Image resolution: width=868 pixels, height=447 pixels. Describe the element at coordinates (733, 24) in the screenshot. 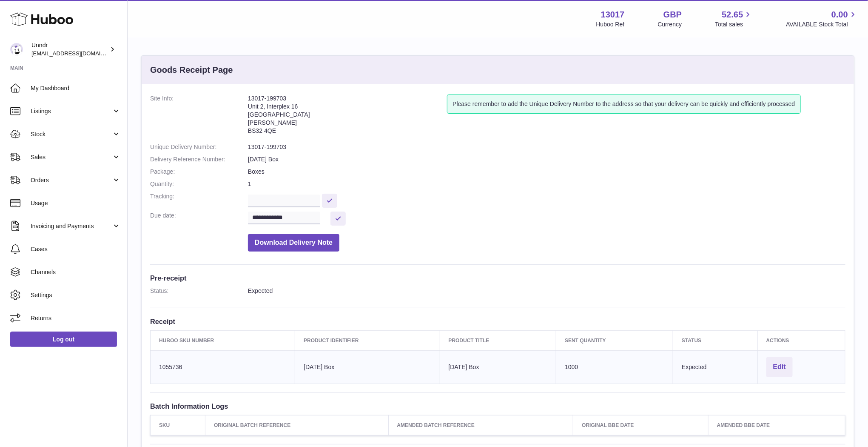

I see `span: Total sales` at that location.